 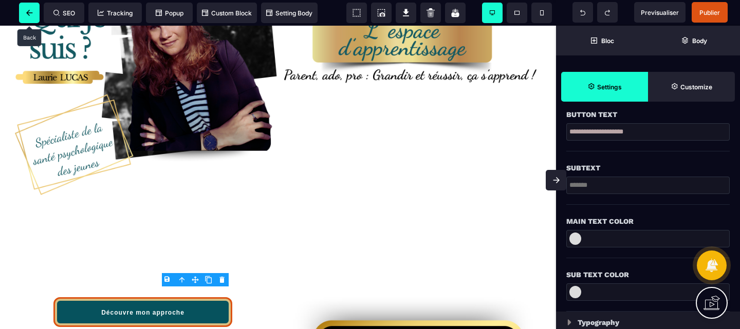 What do you see at coordinates (40, 21) in the screenshot?
I see `div: v 4.0.25` at bounding box center [40, 21].